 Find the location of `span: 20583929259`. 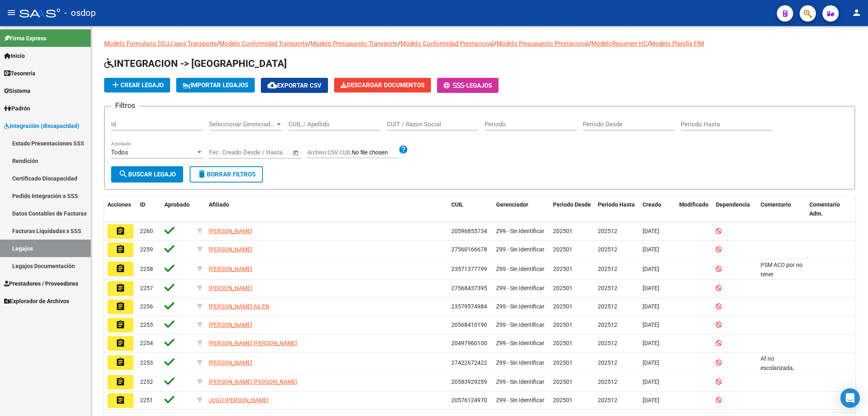

span: 20583929259 is located at coordinates (469, 382).